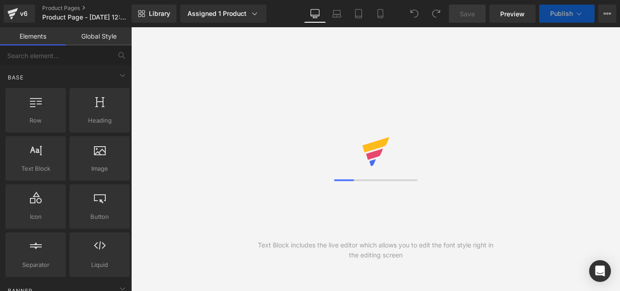 The image size is (620, 291). I want to click on a: Global Style, so click(98, 36).